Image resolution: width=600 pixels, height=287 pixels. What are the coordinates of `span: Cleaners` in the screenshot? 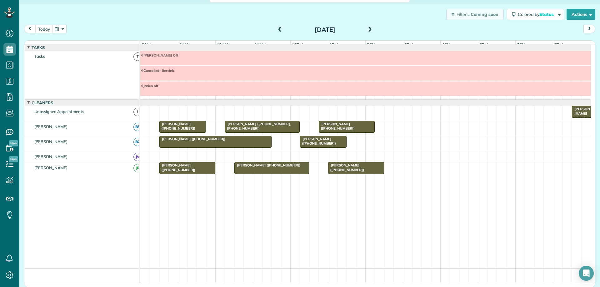 It's located at (42, 103).